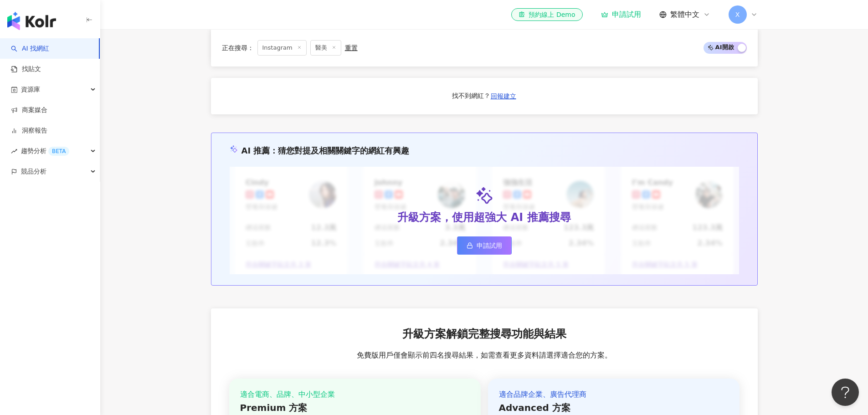 Image resolution: width=868 pixels, height=415 pixels. Describe the element at coordinates (326, 48) in the screenshot. I see `span: 醫美` at that location.